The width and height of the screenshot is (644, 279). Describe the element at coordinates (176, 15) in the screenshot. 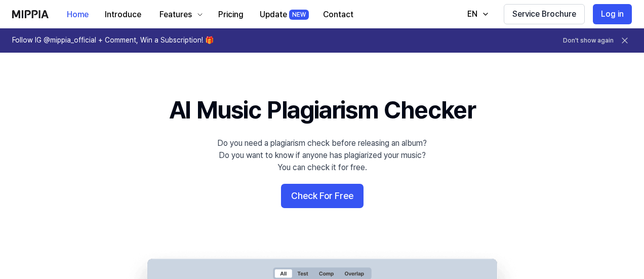

I see `div: Features` at that location.